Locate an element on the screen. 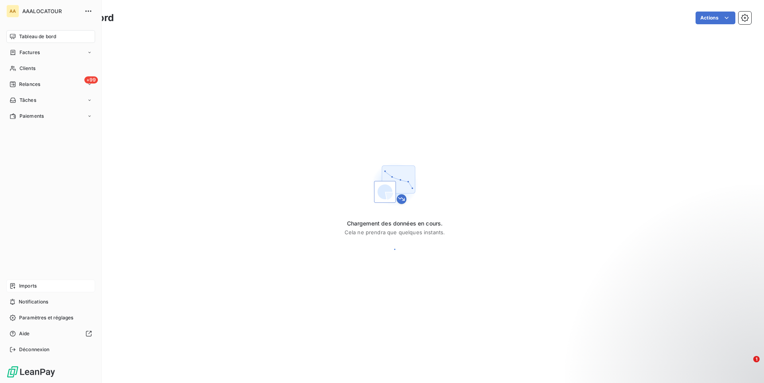  button: Actions is located at coordinates (716, 18).